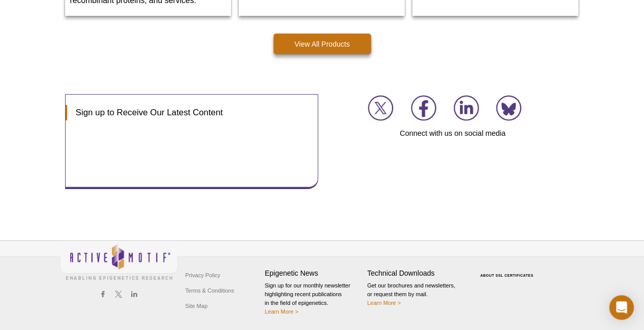  I want to click on a: ABOUT SSL CERTIFICATES, so click(506, 275).